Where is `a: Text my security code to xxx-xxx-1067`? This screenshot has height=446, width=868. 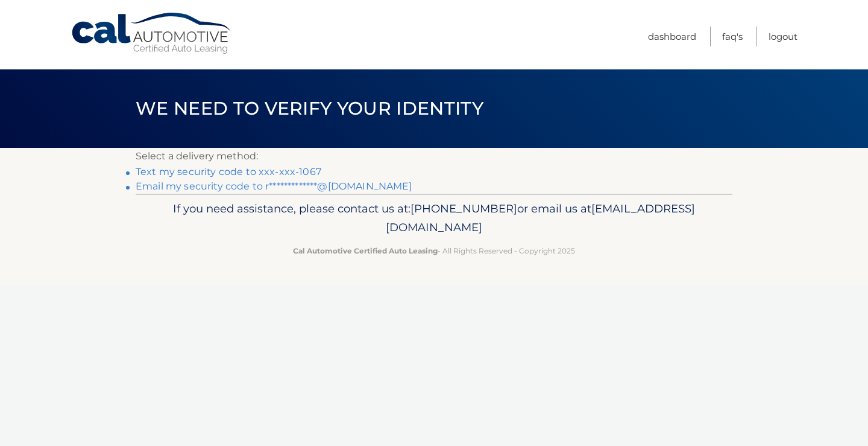
a: Text my security code to xxx-xxx-1067 is located at coordinates (229, 171).